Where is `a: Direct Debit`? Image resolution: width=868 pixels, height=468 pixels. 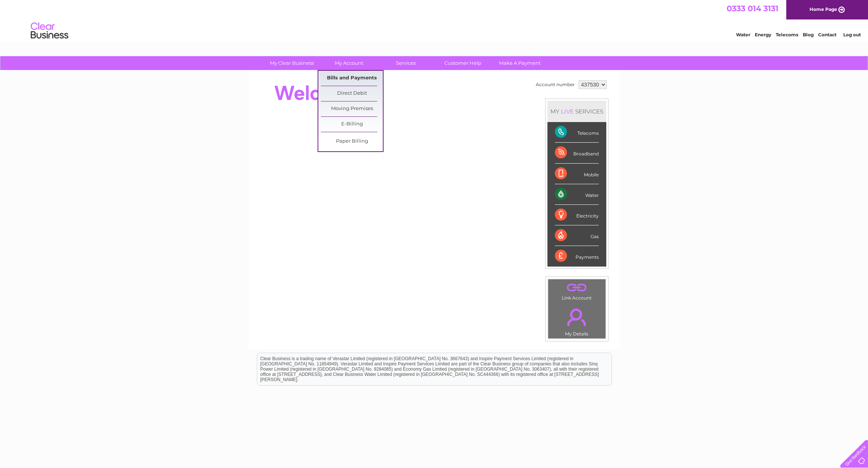 a: Direct Debit is located at coordinates (352, 93).